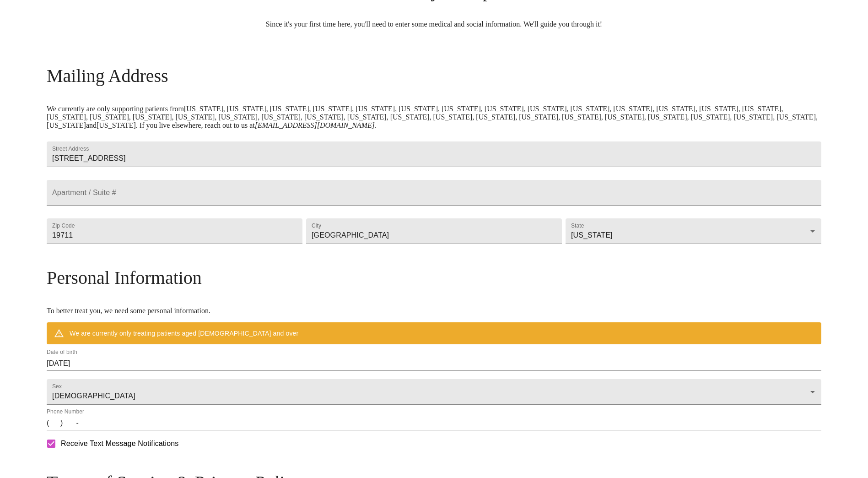 The height and width of the screenshot is (478, 868). I want to click on h3: Mailing Address, so click(434, 76).